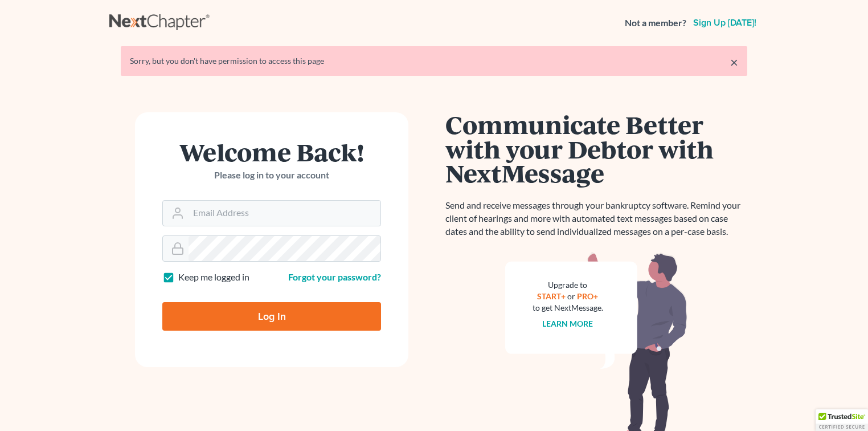 The width and height of the screenshot is (868, 431). What do you see at coordinates (552, 296) in the screenshot?
I see `a: START+` at bounding box center [552, 296].